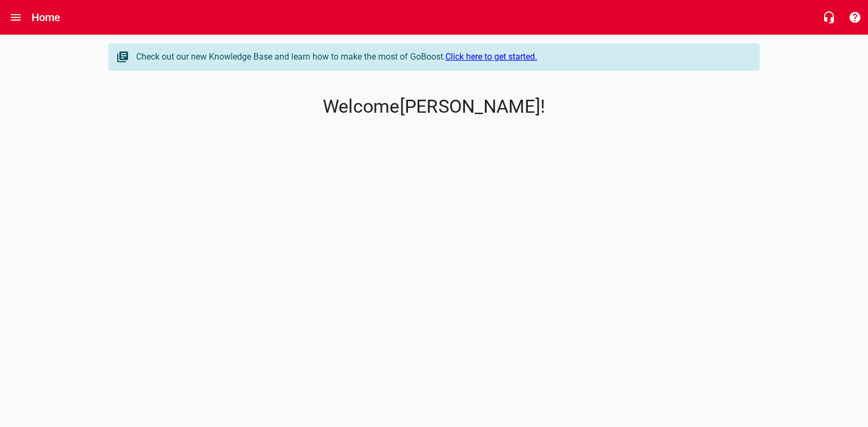 The width and height of the screenshot is (868, 427). What do you see at coordinates (16, 17) in the screenshot?
I see `button: Open drawer` at bounding box center [16, 17].